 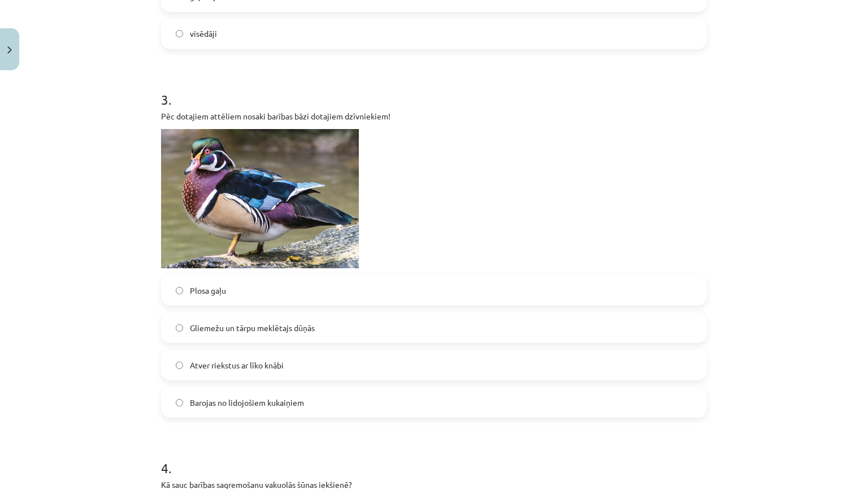 What do you see at coordinates (434, 116) in the screenshot?
I see `p: Pēc dotajiem attēliem nosaki barības bāzi dotajiem dzīvniekiem!` at bounding box center [434, 116].